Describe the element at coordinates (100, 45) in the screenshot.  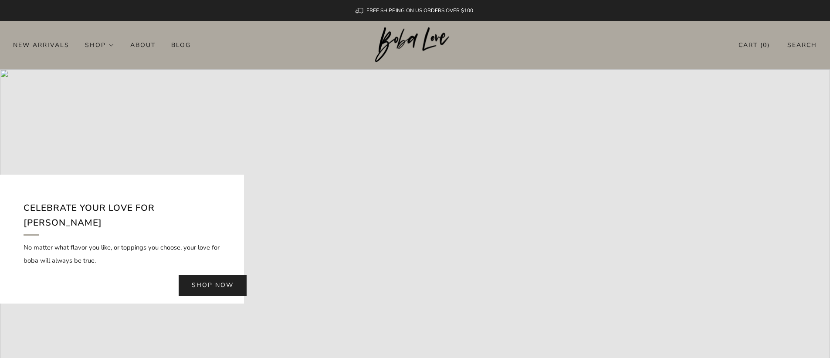
I see `summary: Shop` at that location.